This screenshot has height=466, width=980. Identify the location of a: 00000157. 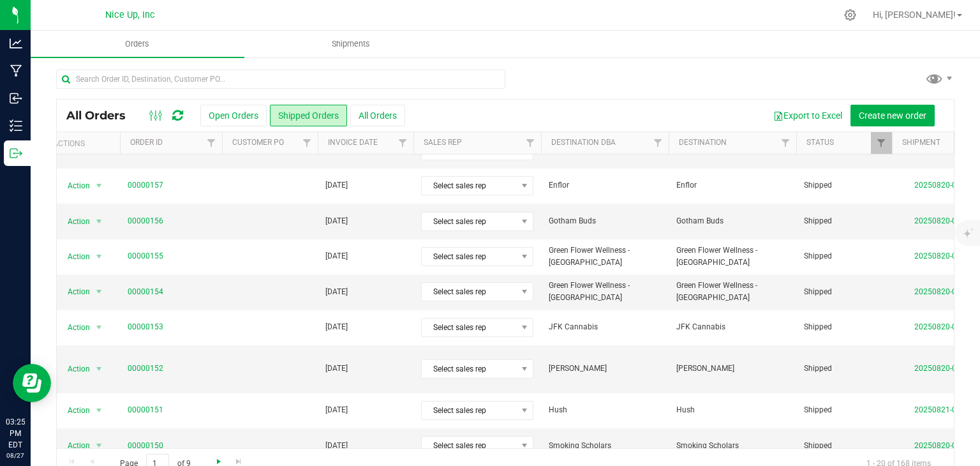
(145, 185).